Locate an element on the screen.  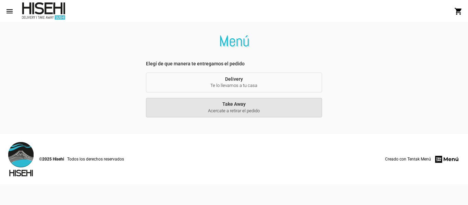
span: ©2025 Hisehi is located at coordinates (51, 159).